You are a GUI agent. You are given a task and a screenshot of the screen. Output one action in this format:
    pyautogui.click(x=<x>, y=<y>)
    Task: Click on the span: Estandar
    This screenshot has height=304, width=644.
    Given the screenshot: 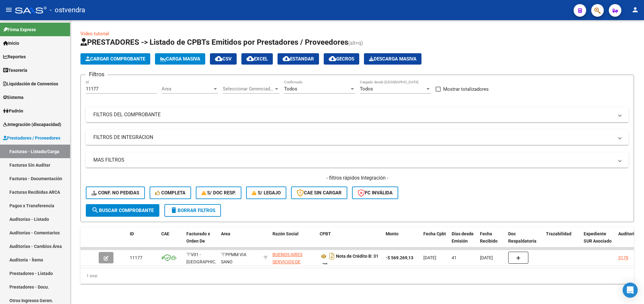 What is the action you would take?
    pyautogui.click(x=298, y=59)
    